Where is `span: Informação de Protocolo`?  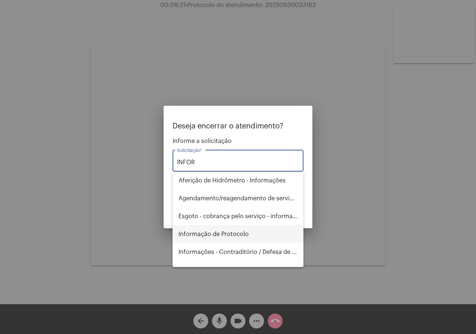 span: Informação de Protocolo is located at coordinates (238, 234).